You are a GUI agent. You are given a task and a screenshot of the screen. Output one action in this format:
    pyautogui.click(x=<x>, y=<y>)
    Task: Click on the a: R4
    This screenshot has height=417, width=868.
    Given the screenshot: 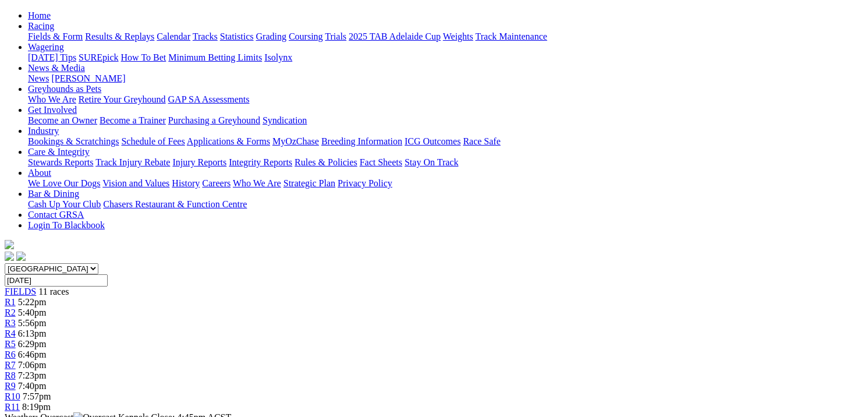 What is the action you would take?
    pyautogui.click(x=10, y=333)
    